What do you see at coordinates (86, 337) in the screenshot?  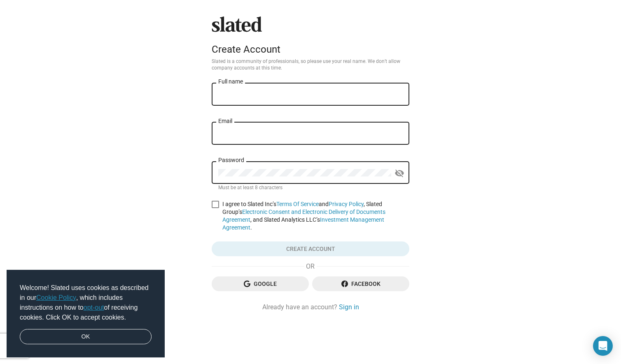 I see `a: dismiss cookie message` at bounding box center [86, 337].